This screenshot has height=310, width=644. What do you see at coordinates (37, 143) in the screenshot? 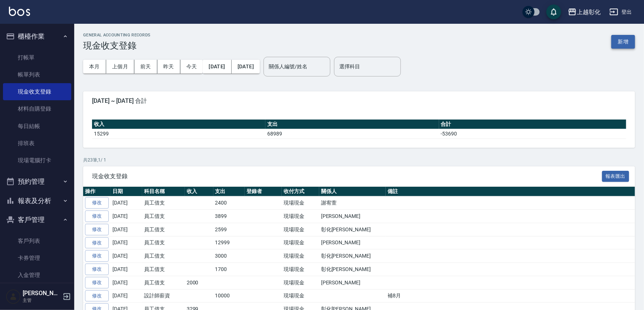
I see `a: 排班表` at bounding box center [37, 143].